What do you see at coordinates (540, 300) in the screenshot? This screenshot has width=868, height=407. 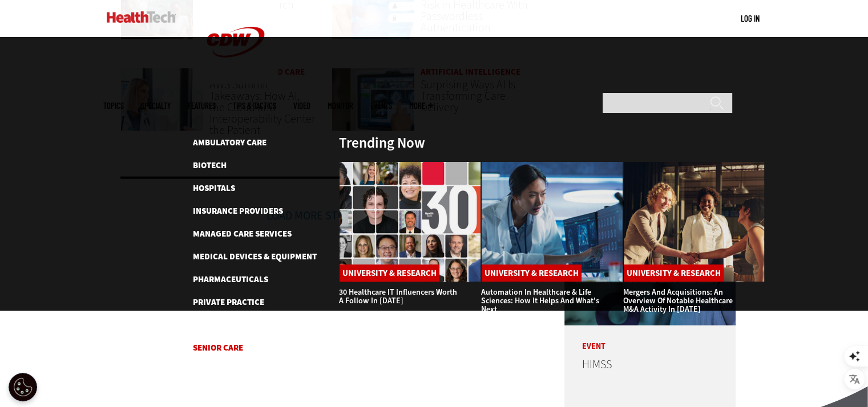 I see `a: Automation in Healthcare & Life Sciences: How It Helps and What's Next` at bounding box center [540, 300].